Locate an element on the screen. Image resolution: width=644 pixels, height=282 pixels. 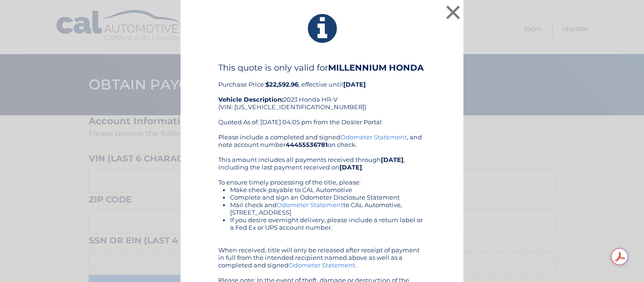
h4: This quote is only valid for is located at coordinates (322, 68).